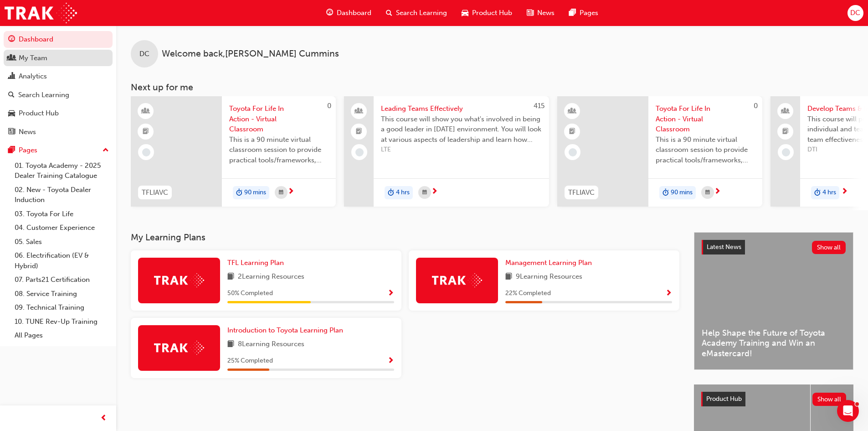 The image size is (868, 431). I want to click on a: Analytics, so click(58, 76).